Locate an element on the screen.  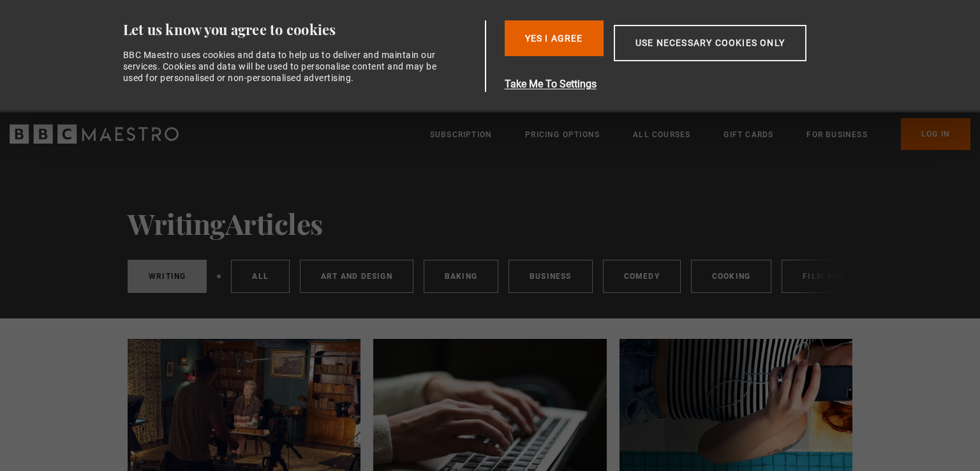
div: Let us know you agree to cookies is located at coordinates (301, 30).